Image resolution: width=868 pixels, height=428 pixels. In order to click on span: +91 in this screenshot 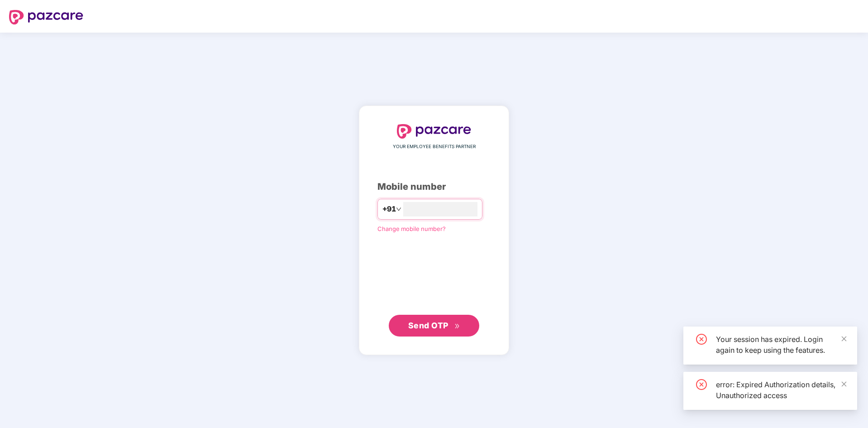, I will do `click(389, 209)`.